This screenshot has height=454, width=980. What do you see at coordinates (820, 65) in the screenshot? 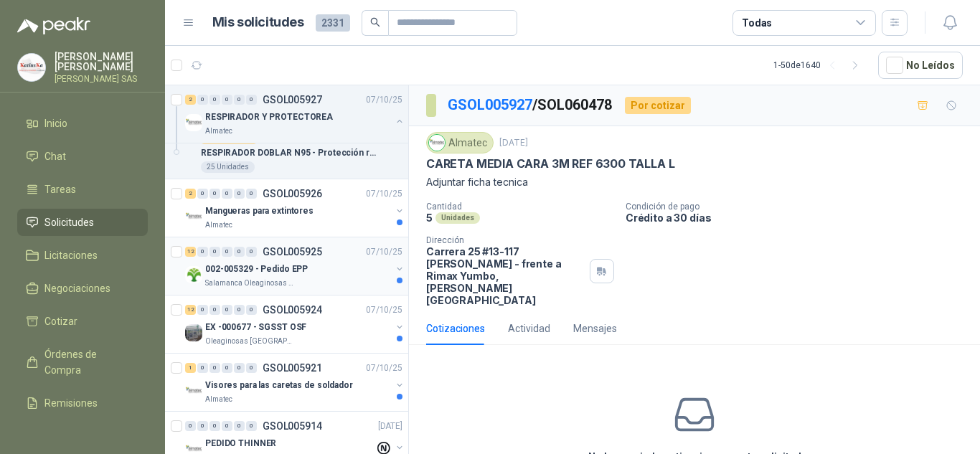
I see `div: 1 - 50 de 1640` at bounding box center [820, 65].